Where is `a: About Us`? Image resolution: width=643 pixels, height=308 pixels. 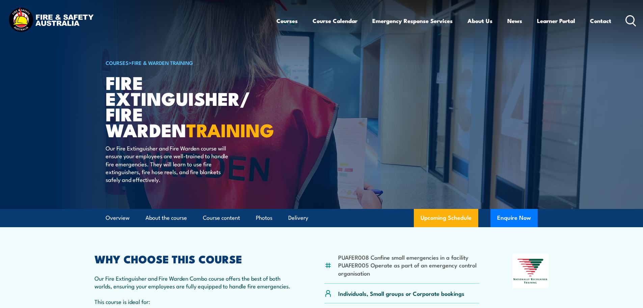
a: About Us is located at coordinates (480, 21).